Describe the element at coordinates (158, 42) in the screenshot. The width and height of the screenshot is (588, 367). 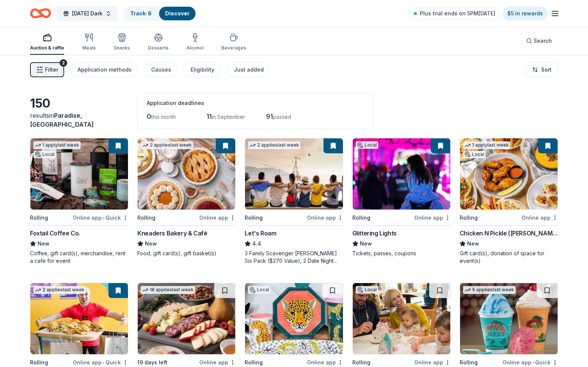
I see `button: Desserts` at that location.